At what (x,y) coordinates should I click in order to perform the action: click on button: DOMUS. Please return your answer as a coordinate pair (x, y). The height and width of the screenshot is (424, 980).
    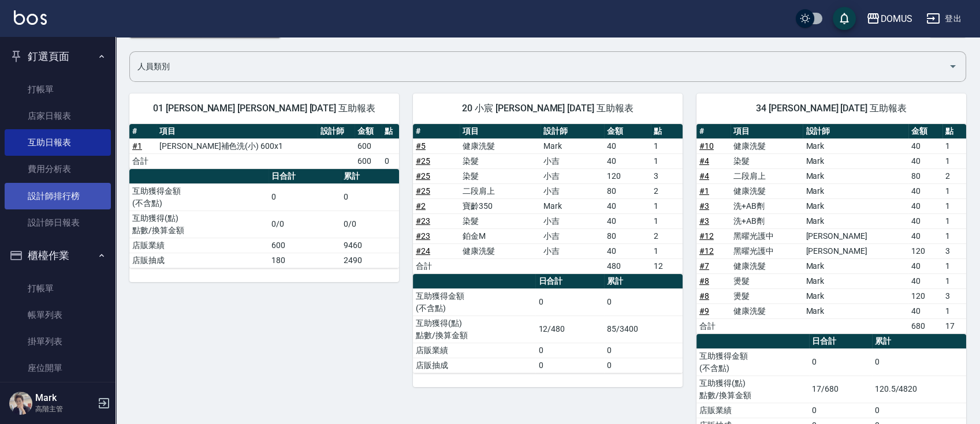
    Looking at the image, I should click on (890, 19).